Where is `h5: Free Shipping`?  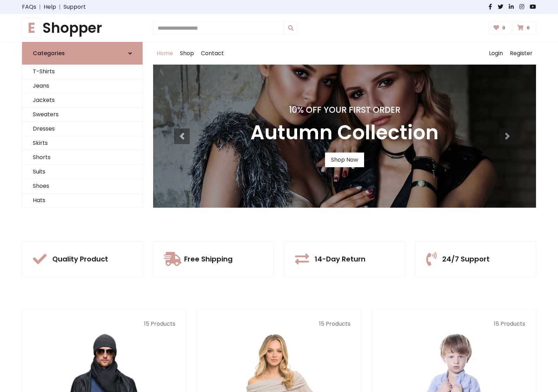 h5: Free Shipping is located at coordinates (208, 259).